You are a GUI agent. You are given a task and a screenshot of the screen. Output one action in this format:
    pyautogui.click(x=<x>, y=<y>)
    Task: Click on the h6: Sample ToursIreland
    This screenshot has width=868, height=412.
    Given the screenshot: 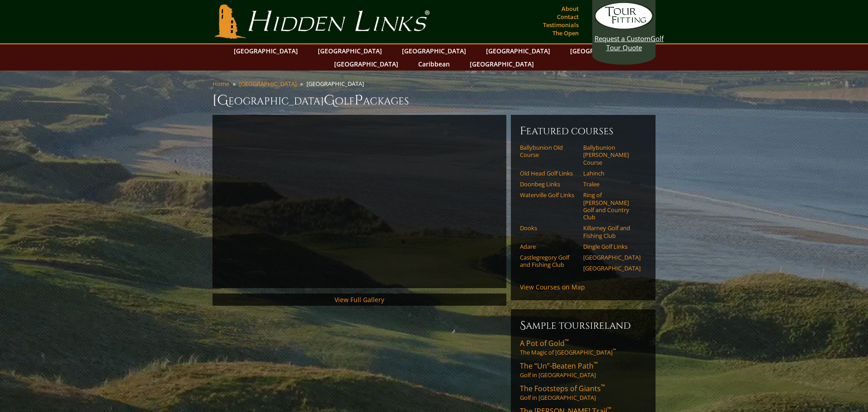 What is the action you would take?
    pyautogui.click(x=583, y=326)
    